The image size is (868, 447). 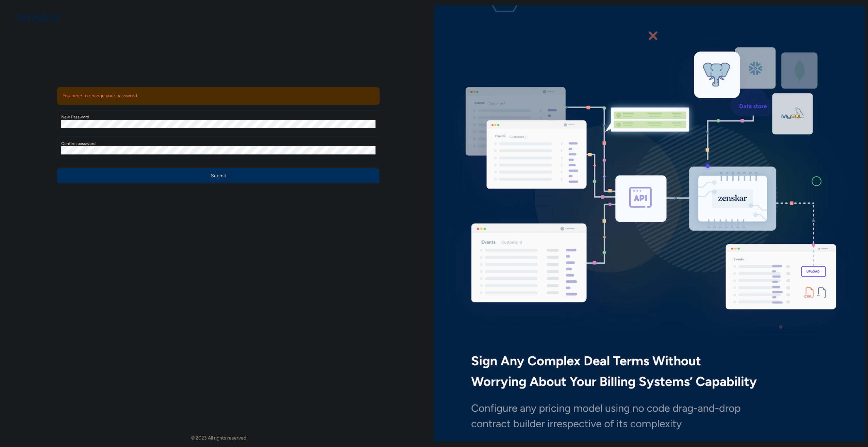 What do you see at coordinates (219, 438) in the screenshot?
I see `footer: © 2023 All rights reserved` at bounding box center [219, 438].